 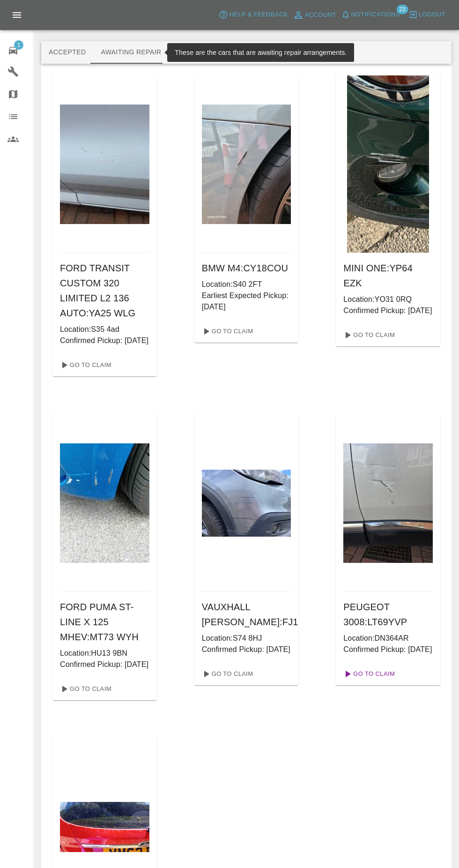 I want to click on p: Location: S74 8HJ, so click(x=247, y=638).